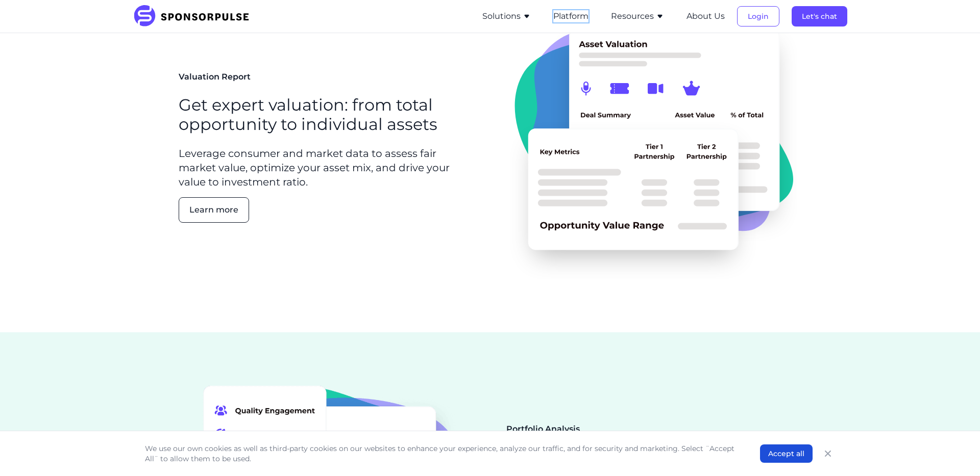  Describe the element at coordinates (326, 115) in the screenshot. I see `h2: Get expert valuation: from total opportunity to individual assets` at that location.